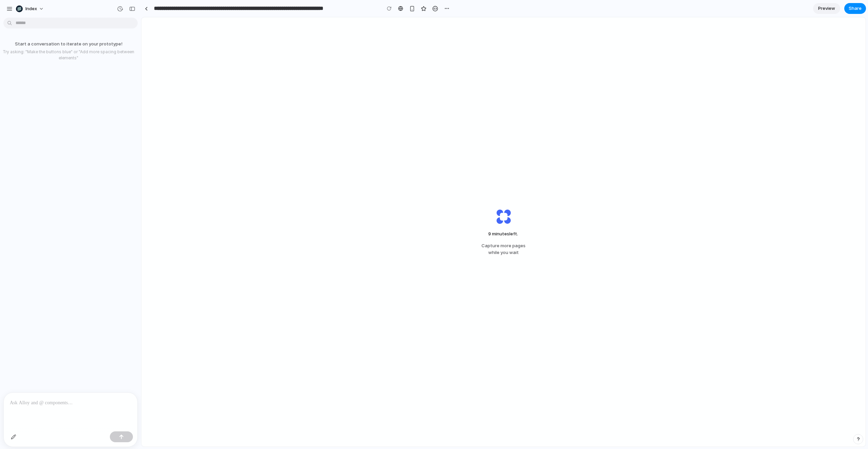 Image resolution: width=868 pixels, height=449 pixels. I want to click on span: Preview, so click(827, 9).